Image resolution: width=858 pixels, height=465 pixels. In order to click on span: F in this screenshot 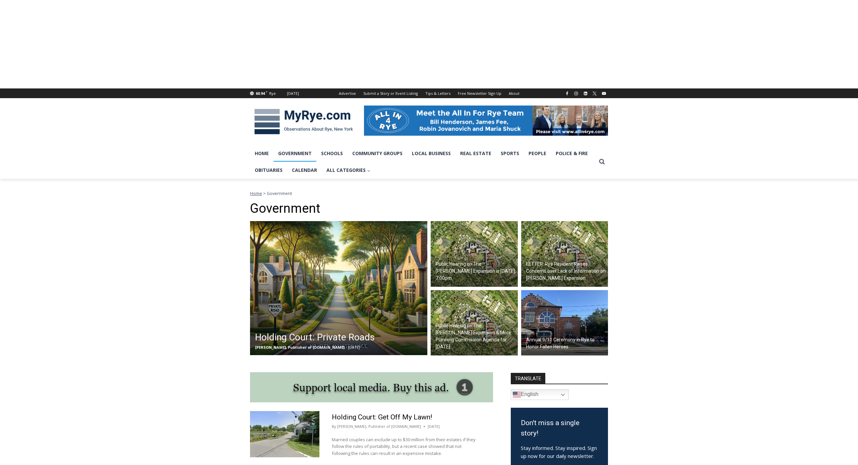, I will do `click(266, 91)`.